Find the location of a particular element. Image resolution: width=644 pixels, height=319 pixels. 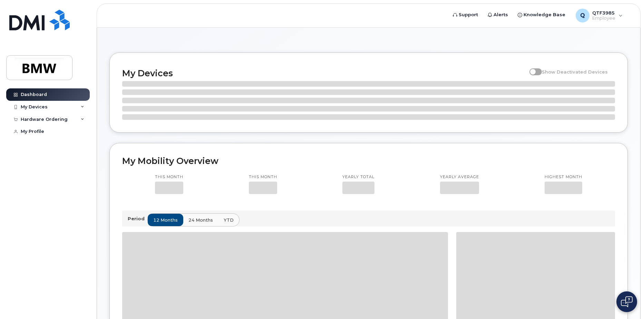

p: Yearly total is located at coordinates (359, 177).